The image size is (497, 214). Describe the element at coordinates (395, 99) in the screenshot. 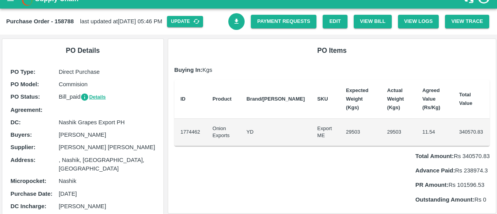

I see `b: Actual Weight (Kgs)` at that location.